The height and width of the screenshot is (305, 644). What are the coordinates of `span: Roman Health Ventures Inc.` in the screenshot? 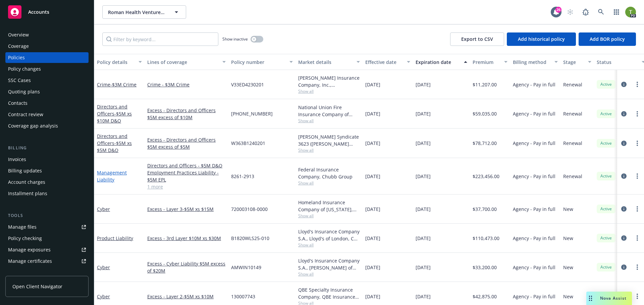 It's located at (137, 12).